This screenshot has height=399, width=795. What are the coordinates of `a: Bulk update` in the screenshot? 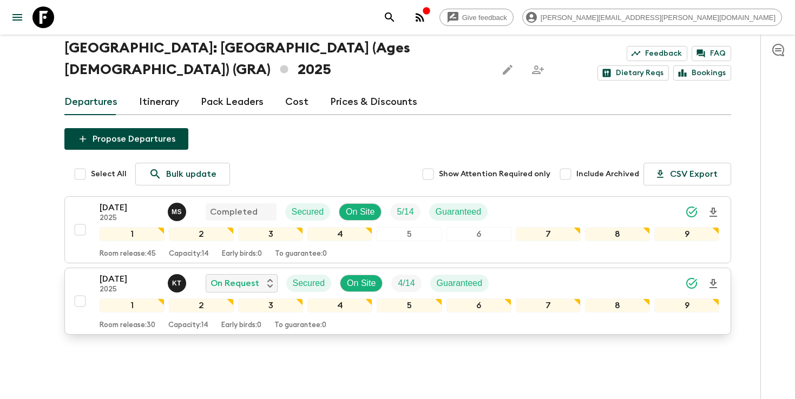 It's located at (182, 174).